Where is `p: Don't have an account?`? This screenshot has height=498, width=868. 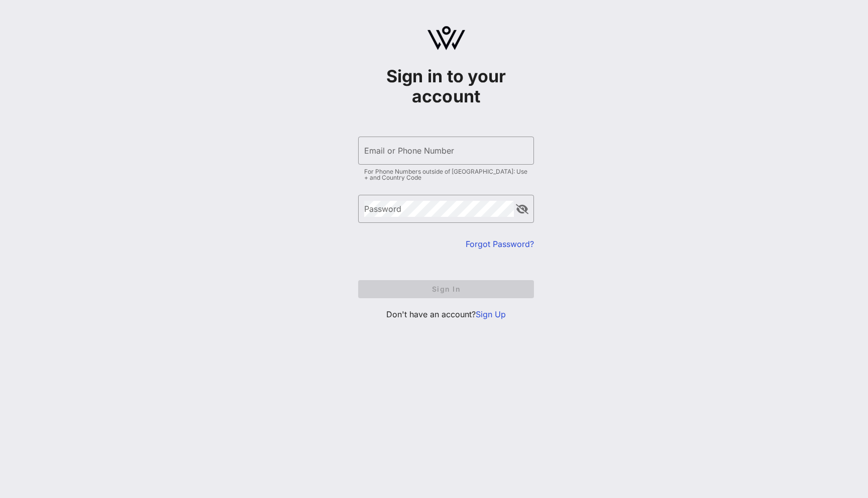 p: Don't have an account? is located at coordinates (446, 314).